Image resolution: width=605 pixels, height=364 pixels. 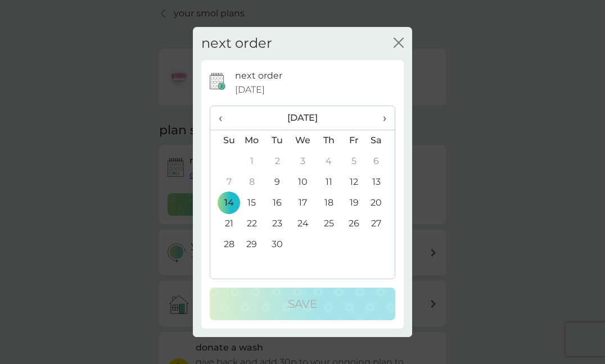 I want to click on td: 29, so click(x=252, y=245).